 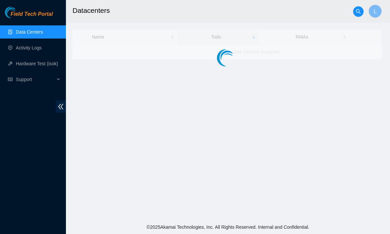 I want to click on button: search, so click(x=359, y=12).